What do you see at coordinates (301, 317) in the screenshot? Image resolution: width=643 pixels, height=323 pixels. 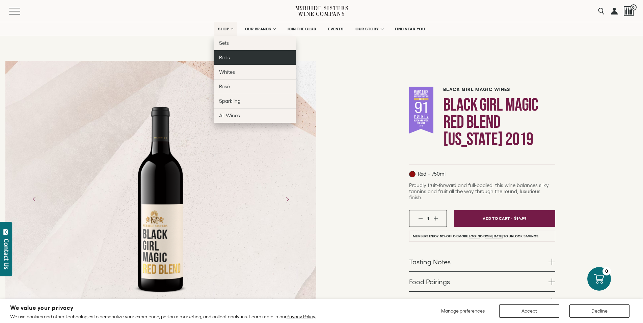 I see `a: Privacy Policy.` at bounding box center [301, 317].